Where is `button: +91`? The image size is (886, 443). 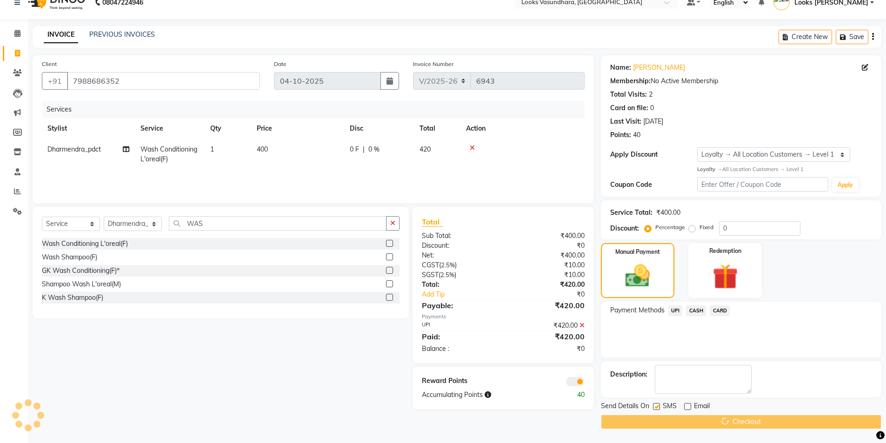
button: +91 is located at coordinates (55, 81).